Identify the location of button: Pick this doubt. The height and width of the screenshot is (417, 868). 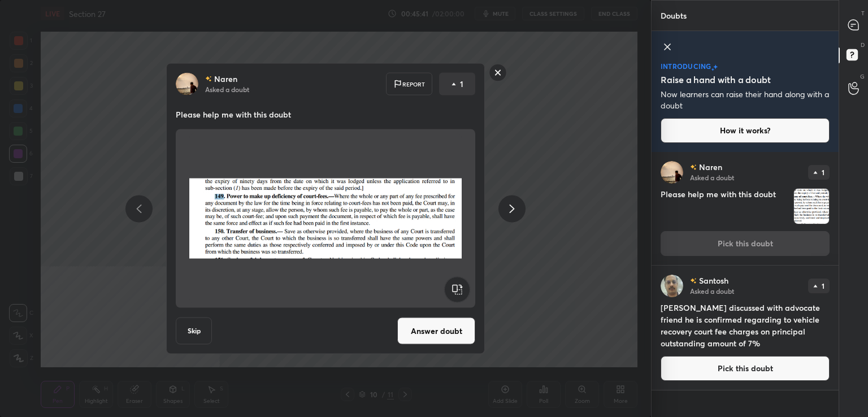
(745, 369).